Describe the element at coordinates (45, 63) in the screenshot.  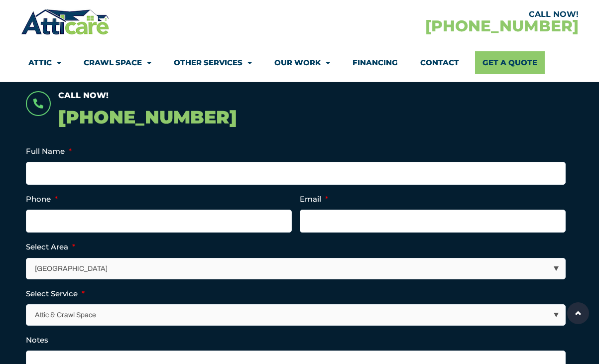
I see `a: Attic` at that location.